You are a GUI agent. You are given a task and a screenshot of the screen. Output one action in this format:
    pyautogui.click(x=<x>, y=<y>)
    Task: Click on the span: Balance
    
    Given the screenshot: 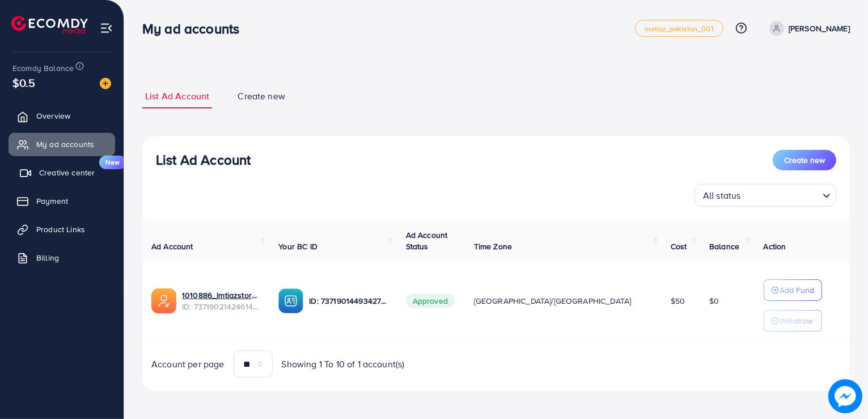 What is the action you would take?
    pyautogui.click(x=724, y=246)
    